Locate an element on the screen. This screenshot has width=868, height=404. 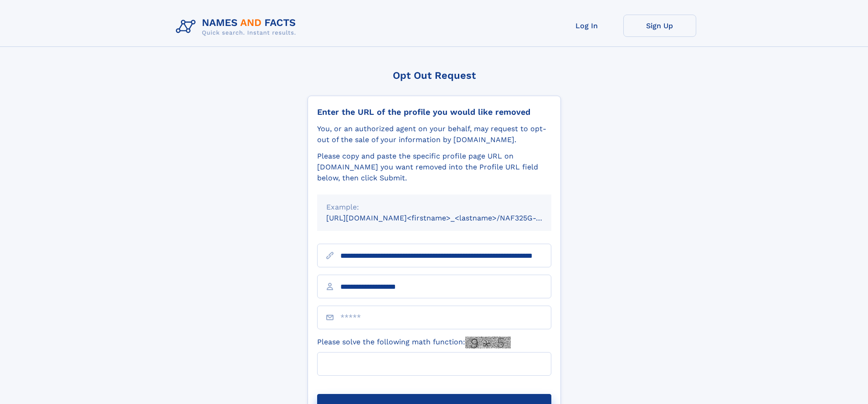
div: Example: is located at coordinates (434, 208).